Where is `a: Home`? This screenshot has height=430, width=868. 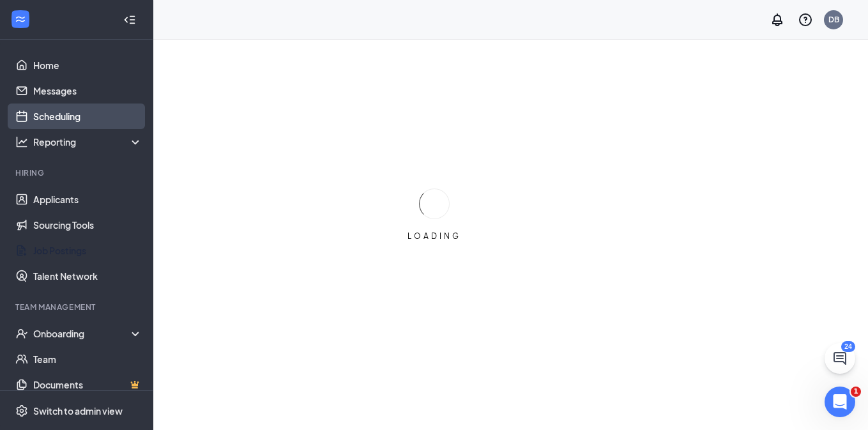
a: Home is located at coordinates (87, 65).